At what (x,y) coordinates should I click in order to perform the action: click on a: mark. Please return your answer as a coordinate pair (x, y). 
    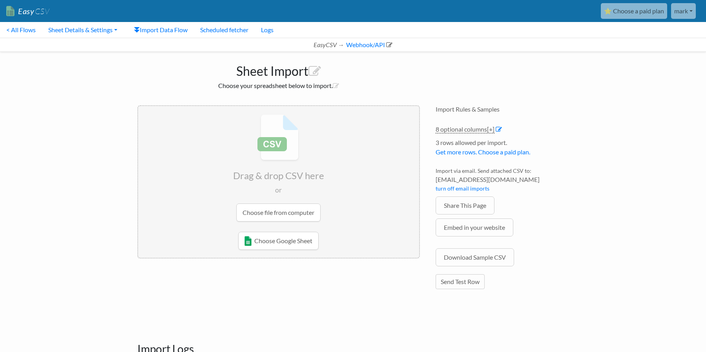
    Looking at the image, I should click on (683, 11).